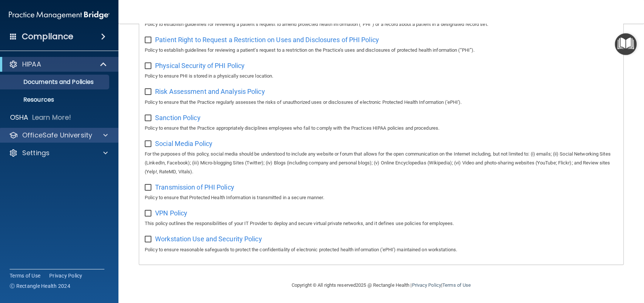 This screenshot has width=644, height=303. Describe the element at coordinates (381, 251) in the screenshot. I see `p: Policy to ensure reasonable safeguards to protect the confidentiality of electronic protected hea...` at that location.